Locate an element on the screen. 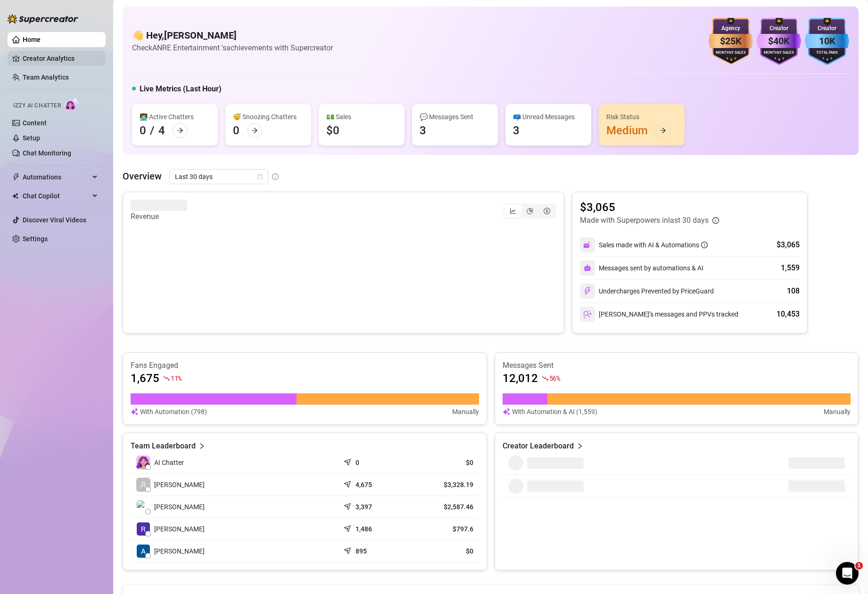 Image resolution: width=868 pixels, height=594 pixels. article: Check ANRE Entertainment 's achievements with Supercreator is located at coordinates (232, 47).